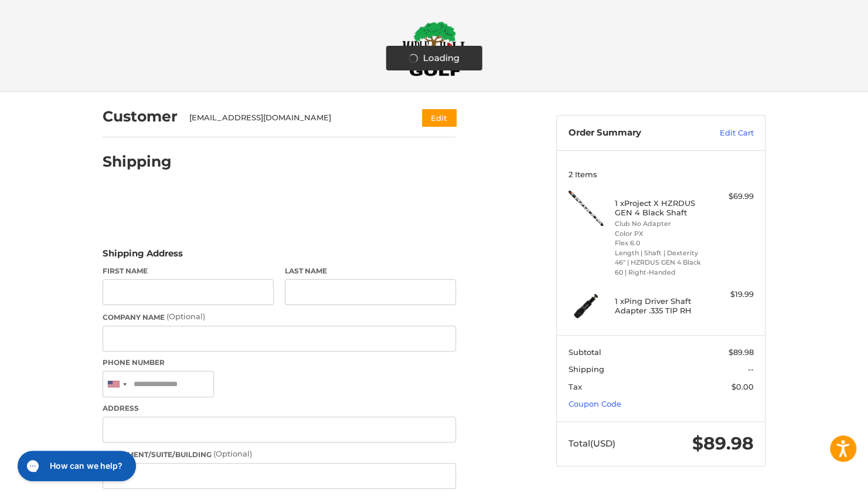 The width and height of the screenshot is (868, 497). What do you see at coordinates (743, 387) in the screenshot?
I see `span: $0.00` at bounding box center [743, 387].